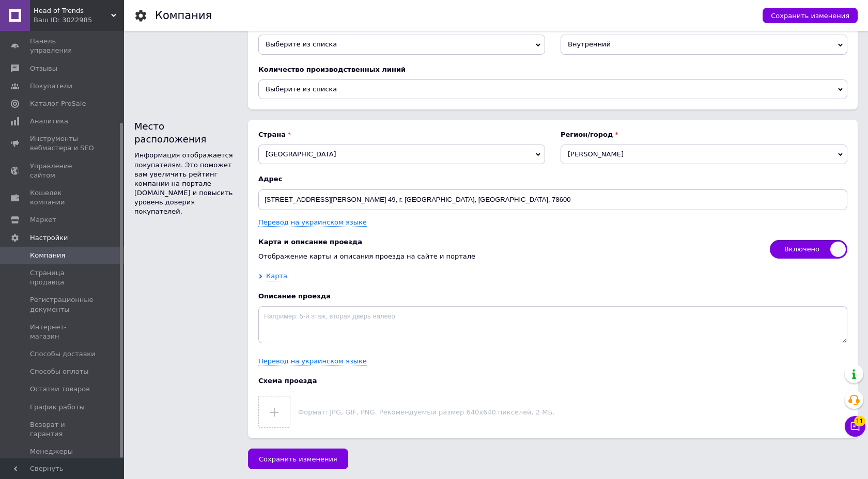  What do you see at coordinates (509, 256) in the screenshot?
I see `p: Отображение карты и описания проезда на сайте и портале` at bounding box center [509, 256].